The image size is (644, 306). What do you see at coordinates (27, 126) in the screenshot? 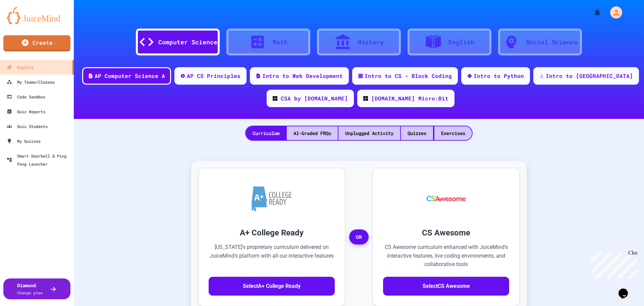
I see `div: Quiz Students` at bounding box center [27, 126].